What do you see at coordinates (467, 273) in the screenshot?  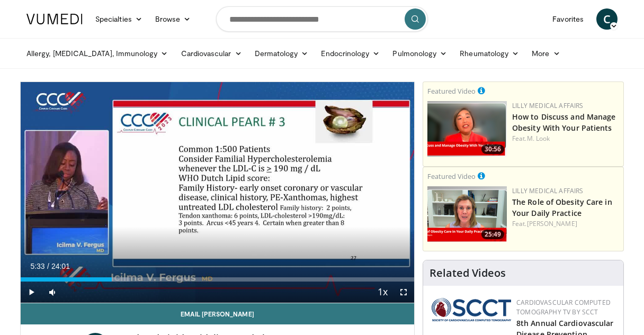 I see `h4: Related Videos` at bounding box center [467, 273].